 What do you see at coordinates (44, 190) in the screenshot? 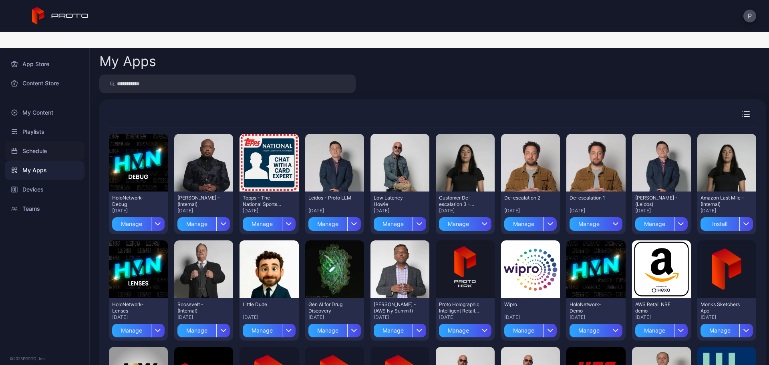
I see `div: Devices` at bounding box center [44, 190].